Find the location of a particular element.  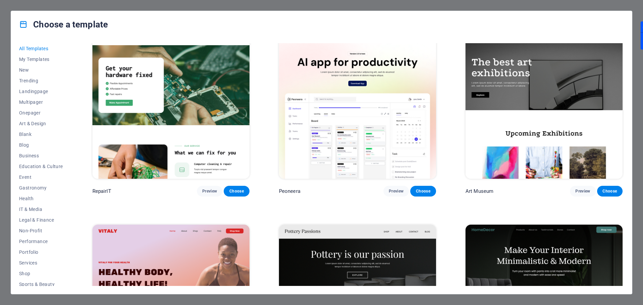

p: Peoneera is located at coordinates (290, 191).